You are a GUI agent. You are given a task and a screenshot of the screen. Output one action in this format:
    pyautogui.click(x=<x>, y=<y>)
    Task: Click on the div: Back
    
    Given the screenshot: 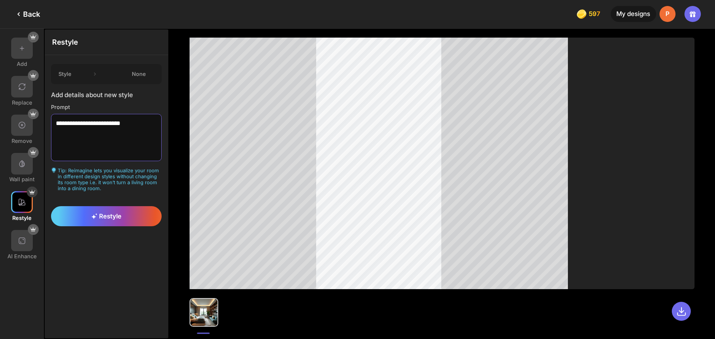 What is the action you would take?
    pyautogui.click(x=27, y=14)
    